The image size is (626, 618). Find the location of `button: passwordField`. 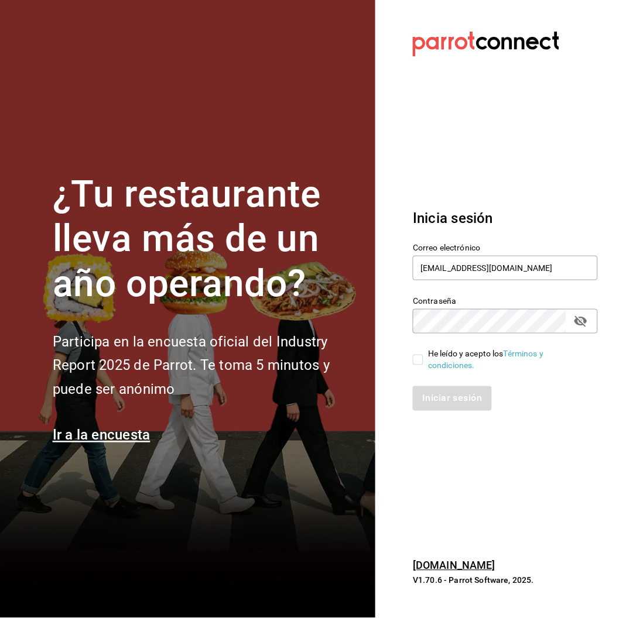

button: passwordField is located at coordinates (580, 321).